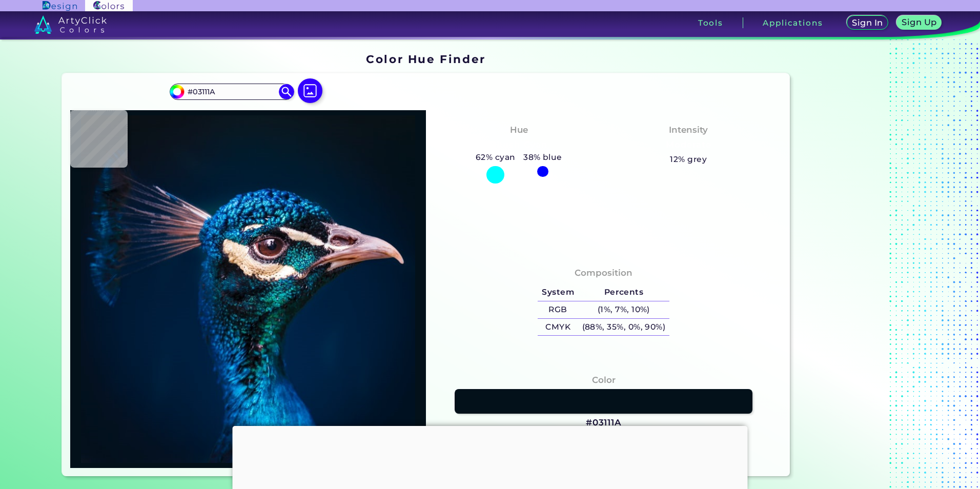  I want to click on h5: 62% cyan, so click(495, 158).